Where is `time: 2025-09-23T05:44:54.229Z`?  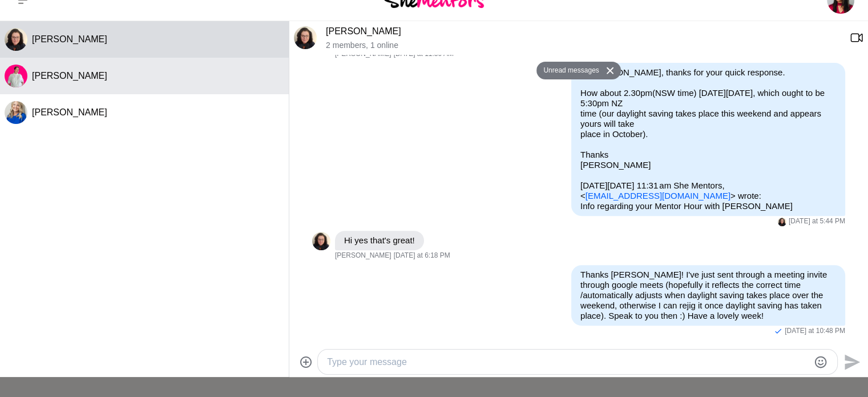 time: 2025-09-23T05:44:54.229Z is located at coordinates (816, 222).